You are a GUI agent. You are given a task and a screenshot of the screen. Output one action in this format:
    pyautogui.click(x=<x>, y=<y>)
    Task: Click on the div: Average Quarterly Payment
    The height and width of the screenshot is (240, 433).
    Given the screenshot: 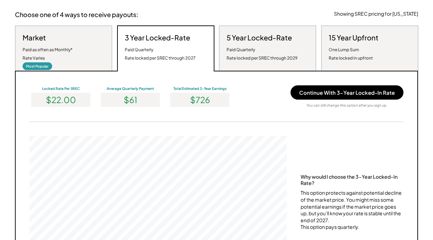 What is the action you would take?
    pyautogui.click(x=130, y=88)
    